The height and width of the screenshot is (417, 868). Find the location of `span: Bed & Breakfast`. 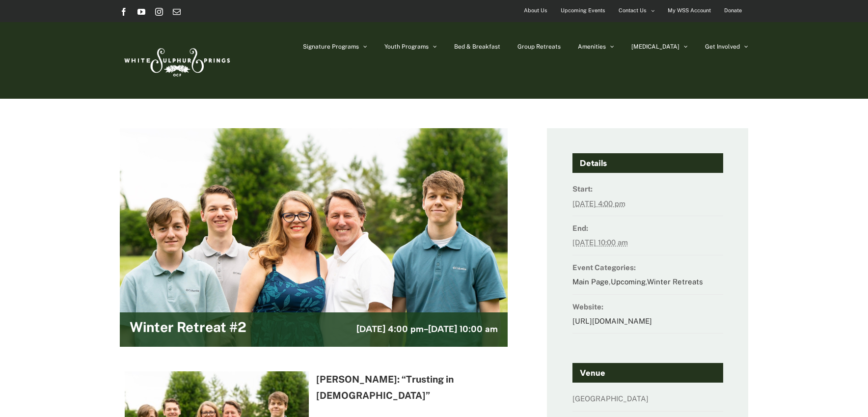

span: Bed & Breakfast is located at coordinates (477, 47).